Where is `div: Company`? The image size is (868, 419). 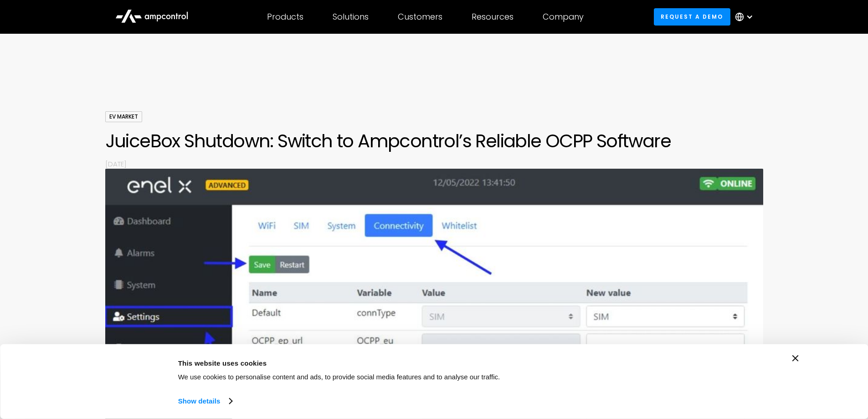 div: Company is located at coordinates (563, 17).